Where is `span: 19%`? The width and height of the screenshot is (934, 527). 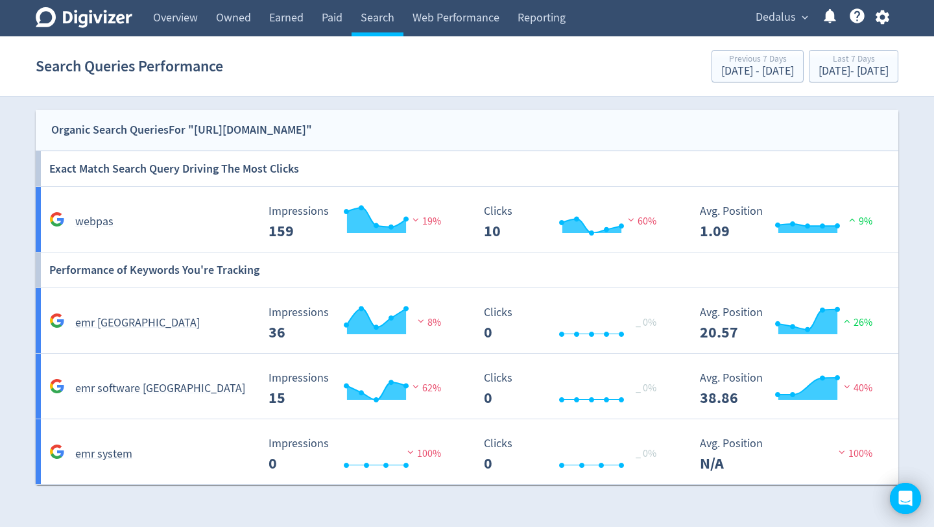
span: 19% is located at coordinates (425, 221).